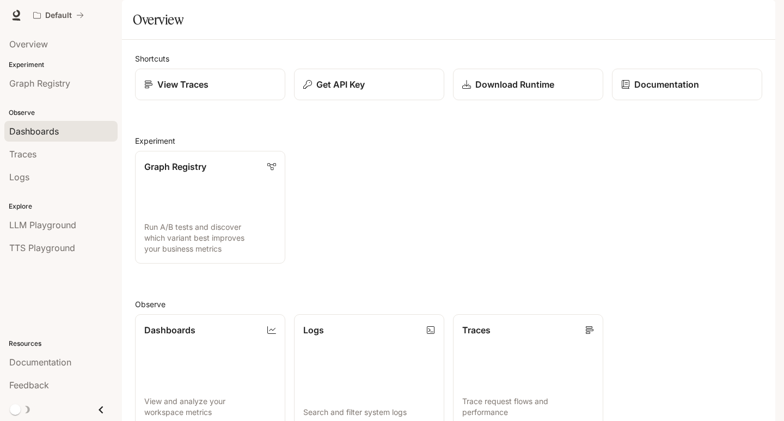 Image resolution: width=784 pixels, height=421 pixels. Describe the element at coordinates (369, 412) in the screenshot. I see `p: Search and filter system logs` at that location.